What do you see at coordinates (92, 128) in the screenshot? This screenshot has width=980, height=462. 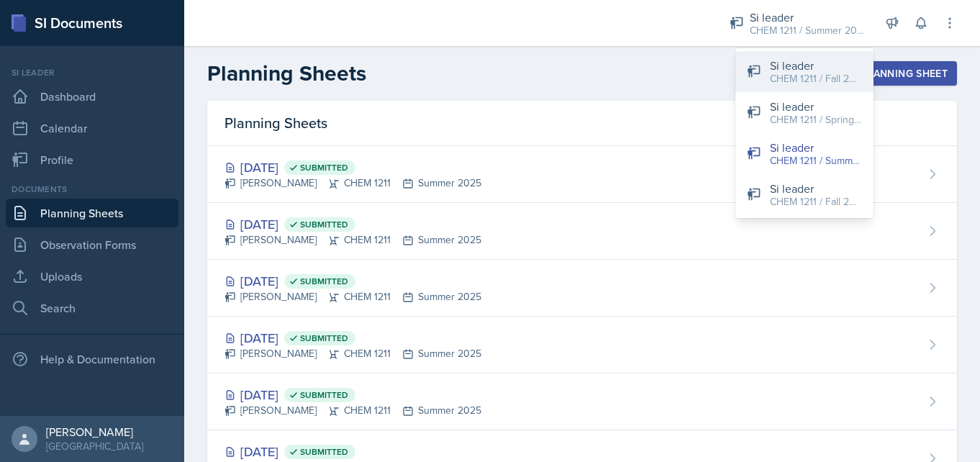 I see `a: Calendar` at bounding box center [92, 128].